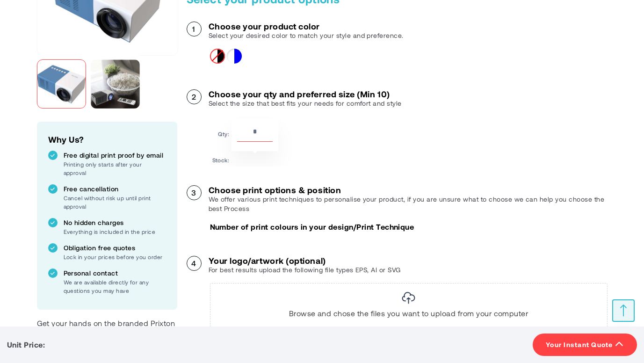 The height and width of the screenshot is (363, 644). Describe the element at coordinates (115, 155) in the screenshot. I see `p: Free digital print proof by email` at that location.